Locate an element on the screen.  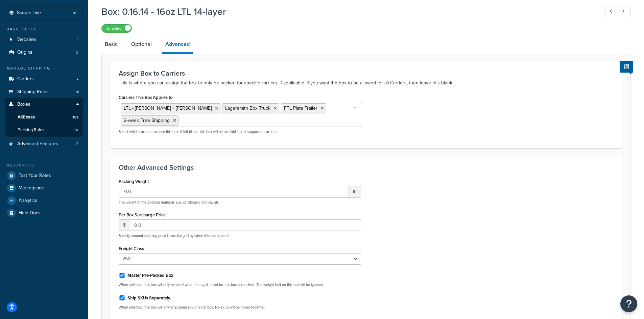
label: Freight Class is located at coordinates (131, 249).